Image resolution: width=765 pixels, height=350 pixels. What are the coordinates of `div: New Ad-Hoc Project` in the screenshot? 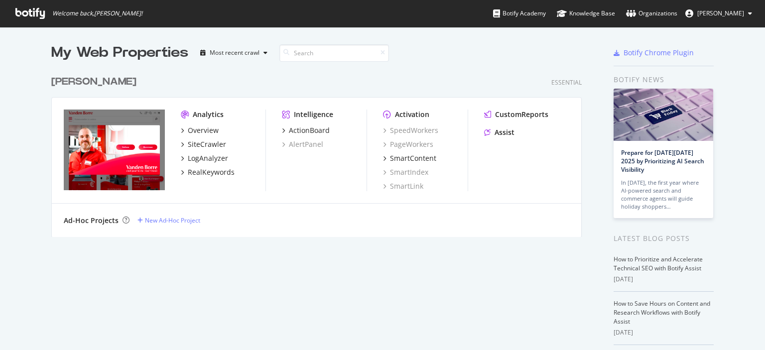 It's located at (172, 220).